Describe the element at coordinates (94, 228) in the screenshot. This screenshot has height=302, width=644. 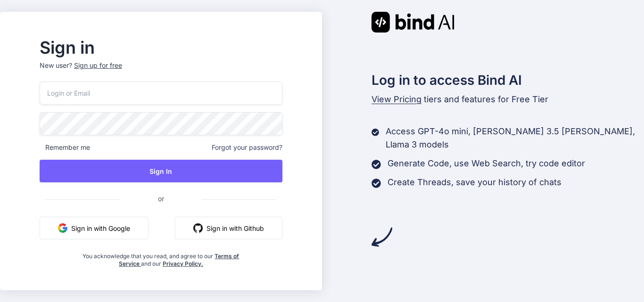
I see `button: Sign in with Google` at that location.